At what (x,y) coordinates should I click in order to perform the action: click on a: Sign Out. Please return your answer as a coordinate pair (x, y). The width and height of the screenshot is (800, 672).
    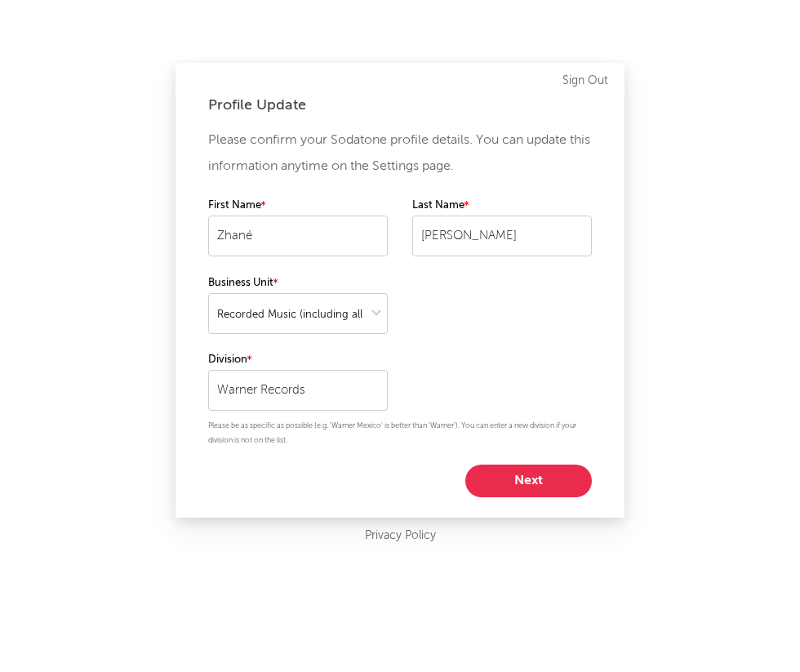
    Looking at the image, I should click on (585, 81).